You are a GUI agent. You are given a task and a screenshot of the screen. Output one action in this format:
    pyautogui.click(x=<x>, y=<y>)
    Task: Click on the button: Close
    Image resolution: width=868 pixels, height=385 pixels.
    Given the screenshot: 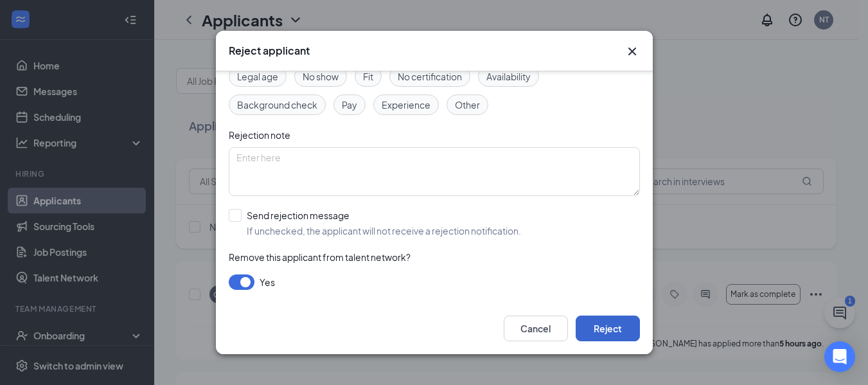 What is the action you would take?
    pyautogui.click(x=633, y=52)
    